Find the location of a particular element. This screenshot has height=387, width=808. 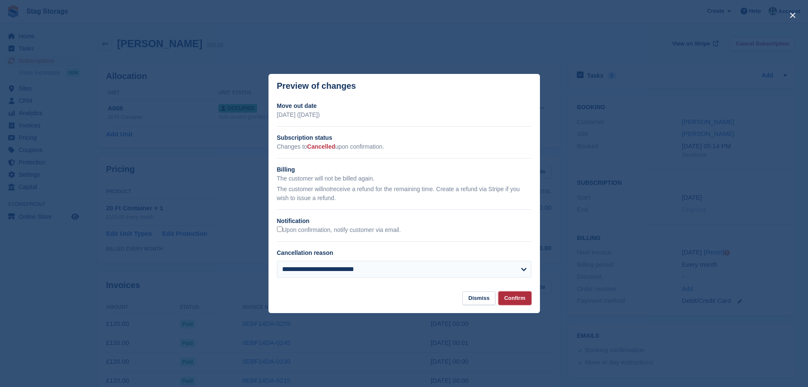

p: The customer will not be billed again. is located at coordinates (404, 178).